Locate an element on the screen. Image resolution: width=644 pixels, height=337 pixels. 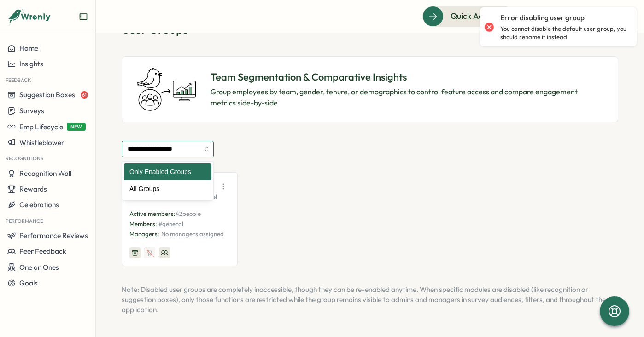
span: One on Ones is located at coordinates (39, 267).